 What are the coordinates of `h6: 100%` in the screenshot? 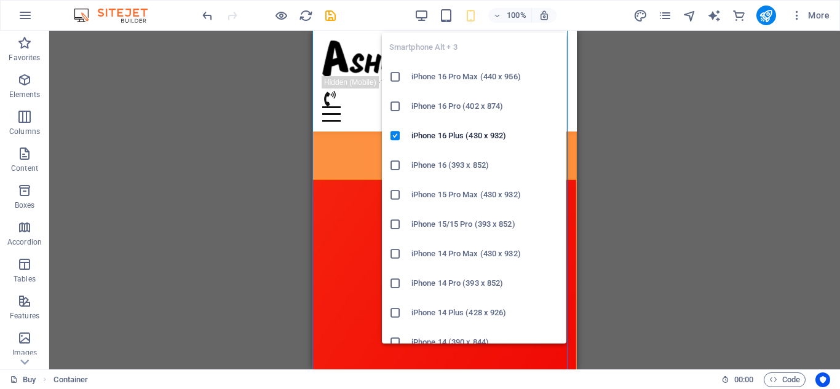 It's located at (516, 15).